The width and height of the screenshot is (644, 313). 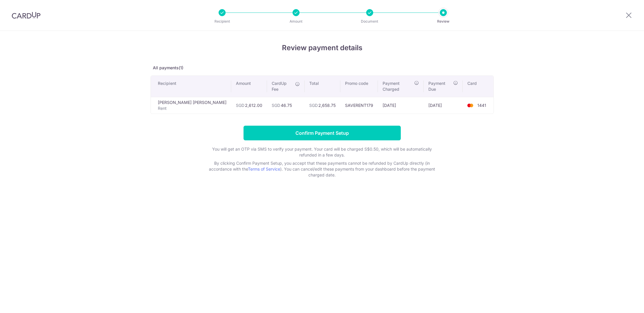 I want to click on img: <span class="translation_missing" title="translation missing: en.account_steps.new_confirm_form.b..., so click(x=470, y=105).